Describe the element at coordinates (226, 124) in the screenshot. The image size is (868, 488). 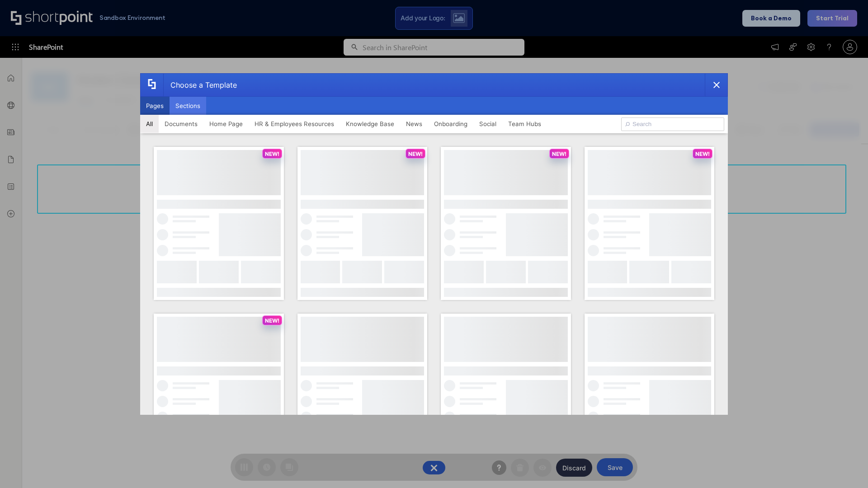
I see `button: Home Page` at that location.